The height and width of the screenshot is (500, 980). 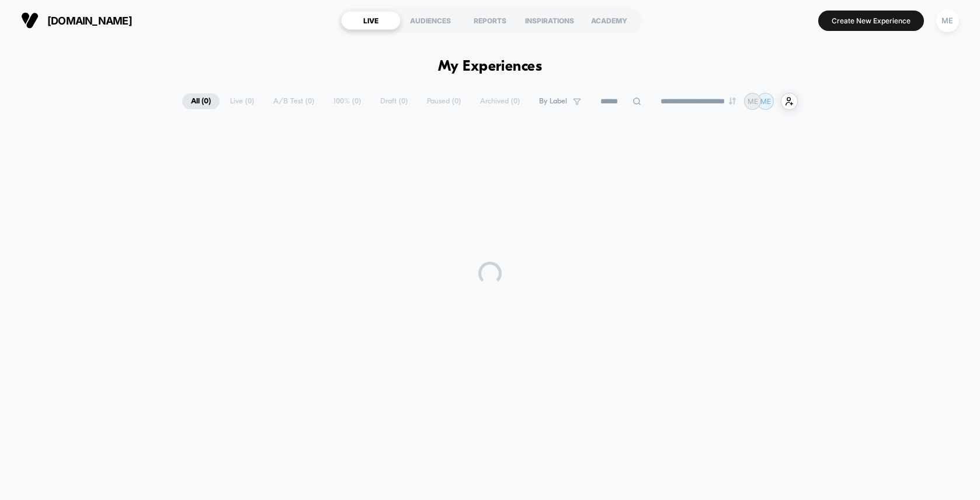 I want to click on div: AUDIENCES, so click(x=430, y=20).